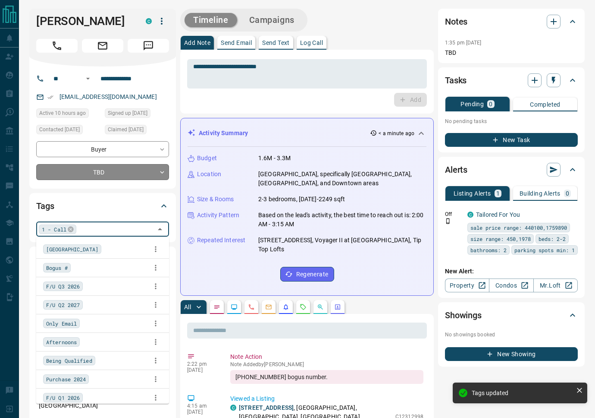 Image resolution: width=595 pixels, height=418 pixels. What do you see at coordinates (512, 22) in the screenshot?
I see `div: Notes` at bounding box center [512, 22].